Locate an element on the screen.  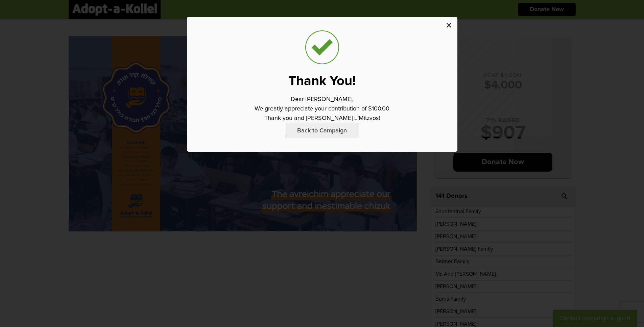
p: Thank You! is located at coordinates (322, 81).